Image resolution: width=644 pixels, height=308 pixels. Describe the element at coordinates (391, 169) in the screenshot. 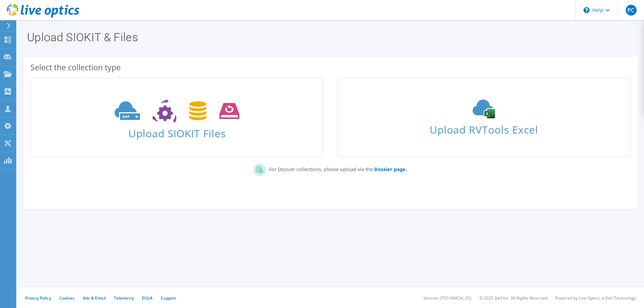

I see `b: Dossier page.` at that location.